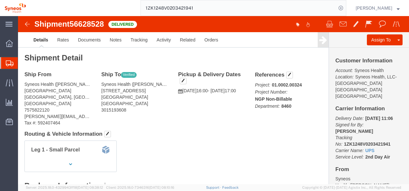  I want to click on span: Server: 2025.18.0-4329943ff18, so click(64, 187).